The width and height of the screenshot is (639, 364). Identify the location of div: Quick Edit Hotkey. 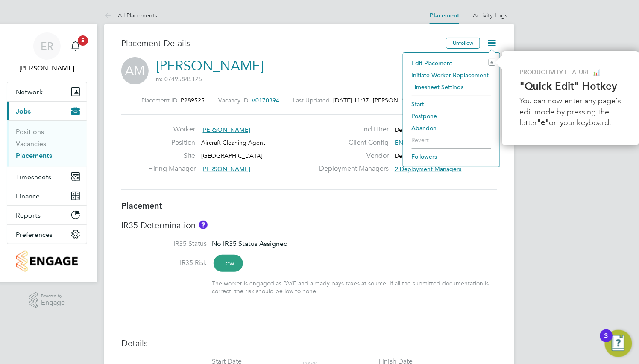
(570, 98).